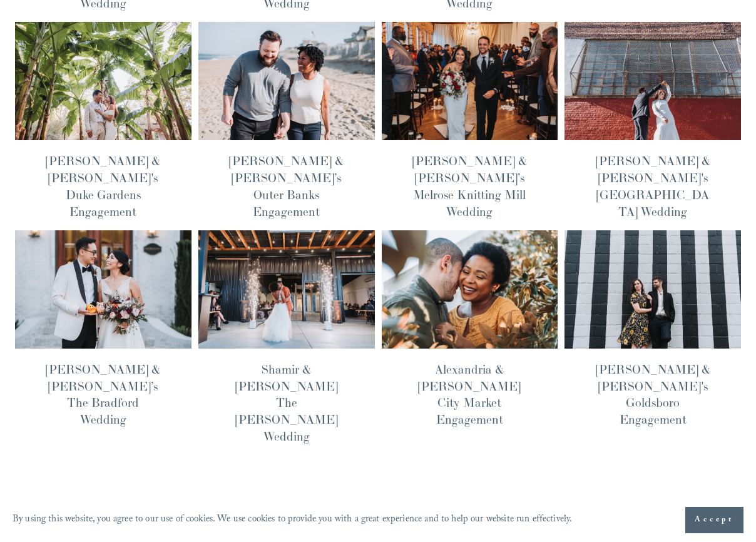  I want to click on img: Francesca &amp; Mike’s Melrose Knitting Mill Wedding, so click(469, 80).